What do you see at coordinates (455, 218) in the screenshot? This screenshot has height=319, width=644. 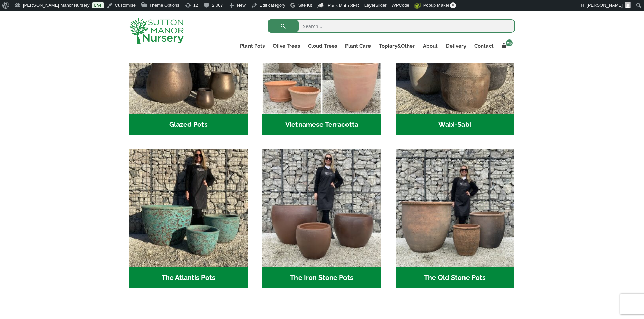 I see `a: Visit product category The Old Stone Pots` at bounding box center [455, 218].